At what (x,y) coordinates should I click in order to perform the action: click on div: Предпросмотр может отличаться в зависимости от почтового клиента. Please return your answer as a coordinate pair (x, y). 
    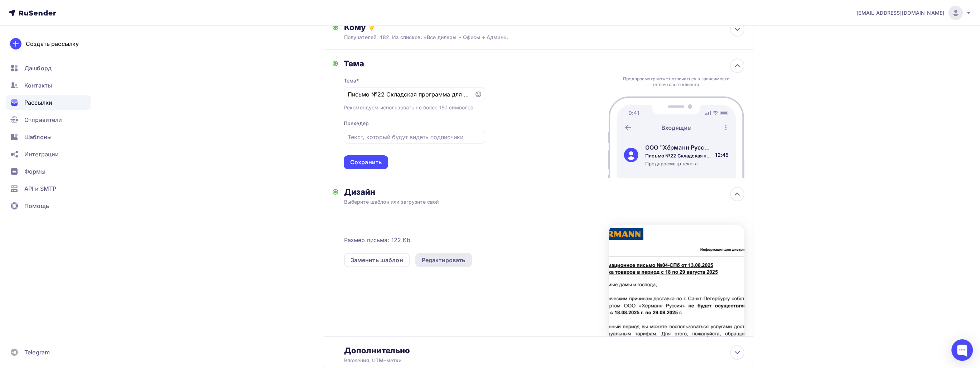
    Looking at the image, I should click on (677, 81).